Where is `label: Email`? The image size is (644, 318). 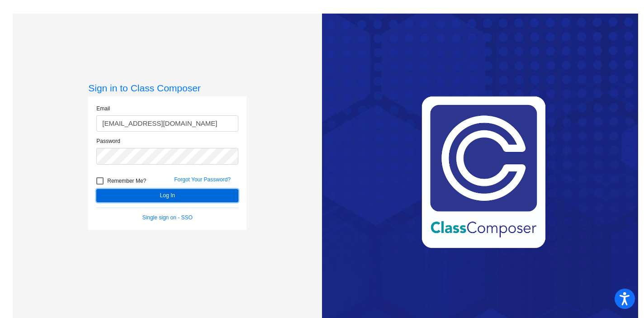 label: Email is located at coordinates (103, 109).